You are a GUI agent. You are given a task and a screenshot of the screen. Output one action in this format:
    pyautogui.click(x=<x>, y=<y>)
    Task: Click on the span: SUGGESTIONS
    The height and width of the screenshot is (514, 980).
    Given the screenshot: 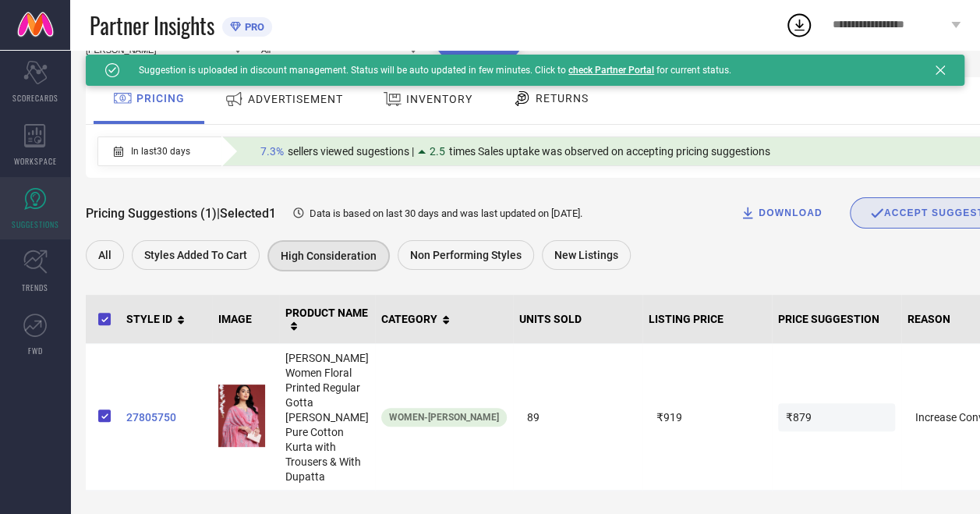 What is the action you would take?
    pyautogui.click(x=35, y=224)
    